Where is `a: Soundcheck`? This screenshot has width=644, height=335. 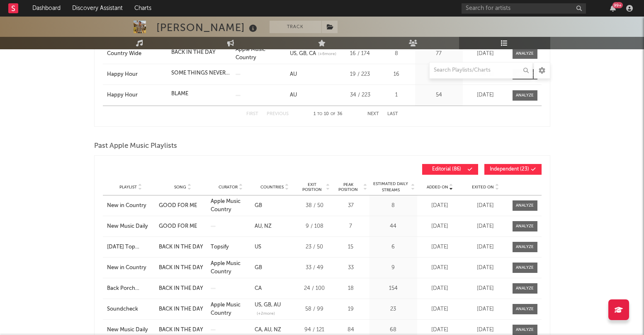
a: Soundcheck is located at coordinates (131, 310).